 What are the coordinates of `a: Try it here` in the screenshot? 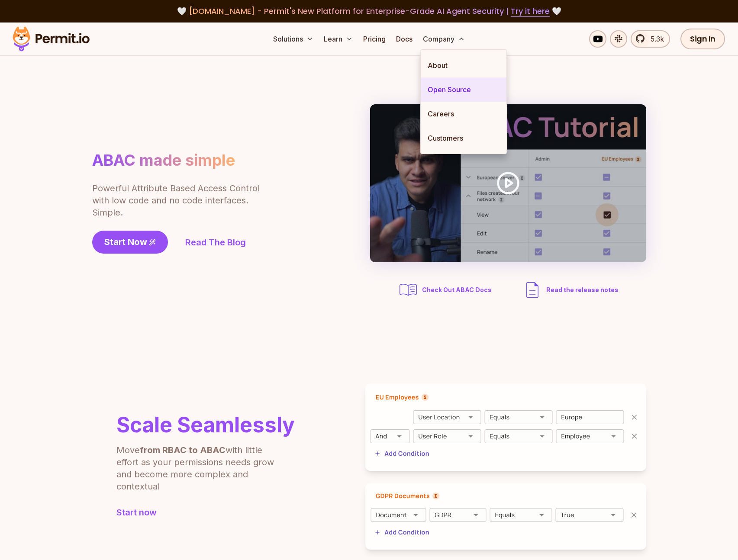 It's located at (530, 11).